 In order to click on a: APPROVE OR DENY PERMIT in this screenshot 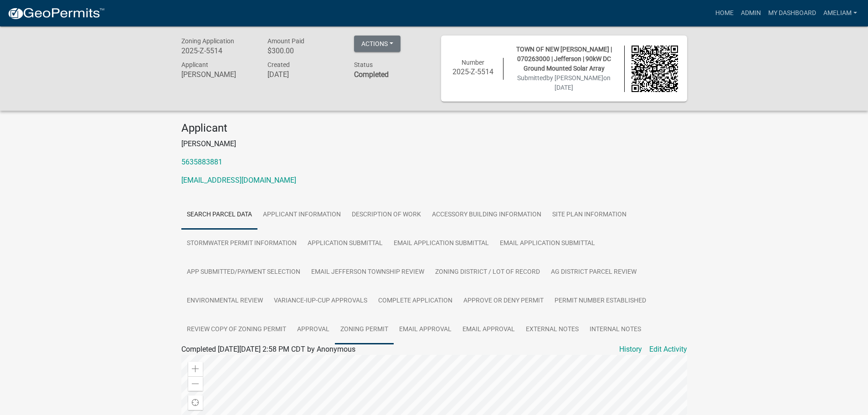, I will do `click(504, 301)`.